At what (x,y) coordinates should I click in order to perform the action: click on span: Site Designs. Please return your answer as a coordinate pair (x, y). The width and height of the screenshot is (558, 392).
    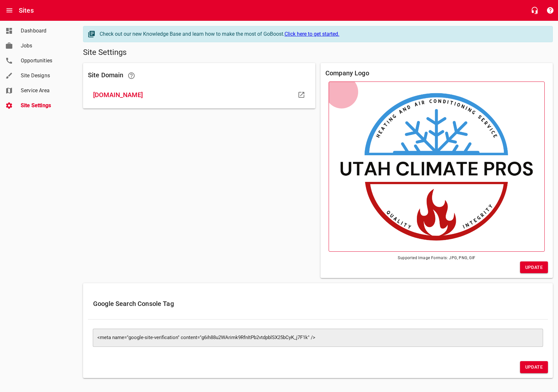
    Looking at the image, I should click on (45, 76).